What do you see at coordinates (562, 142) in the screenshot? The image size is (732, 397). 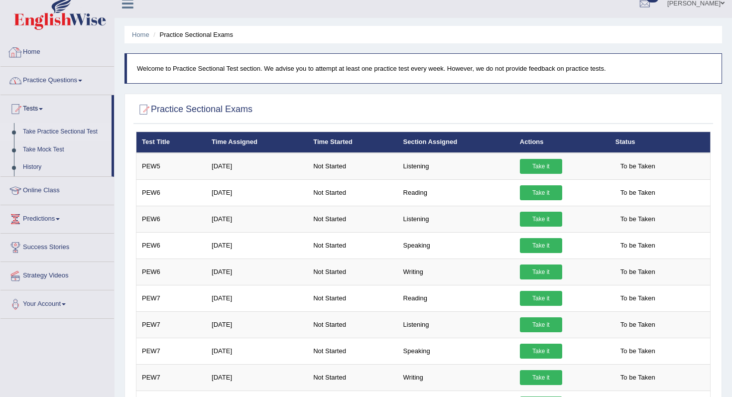 I see `th: Actions` at bounding box center [562, 142].